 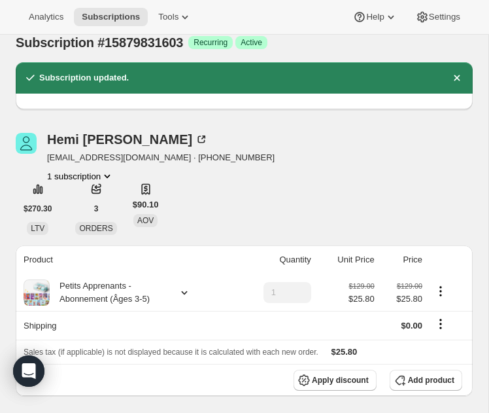 I want to click on h2: Subscription updated., so click(x=84, y=78).